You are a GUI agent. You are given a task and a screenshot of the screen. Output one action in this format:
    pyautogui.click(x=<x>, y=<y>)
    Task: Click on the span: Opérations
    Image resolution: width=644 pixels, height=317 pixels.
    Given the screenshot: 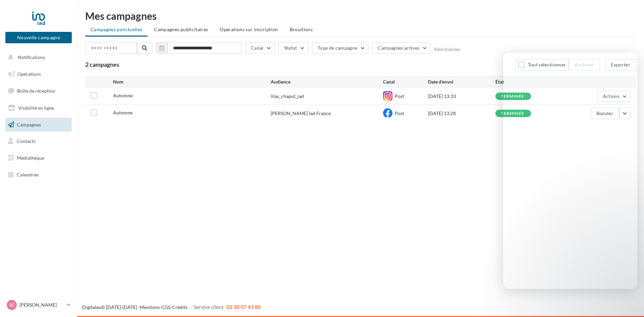 What is the action you would take?
    pyautogui.click(x=29, y=74)
    